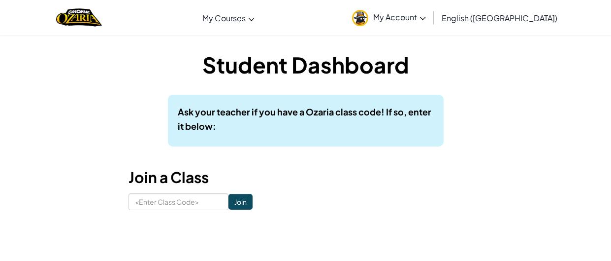  What do you see at coordinates (79, 17) in the screenshot?
I see `img: Home` at bounding box center [79, 17].